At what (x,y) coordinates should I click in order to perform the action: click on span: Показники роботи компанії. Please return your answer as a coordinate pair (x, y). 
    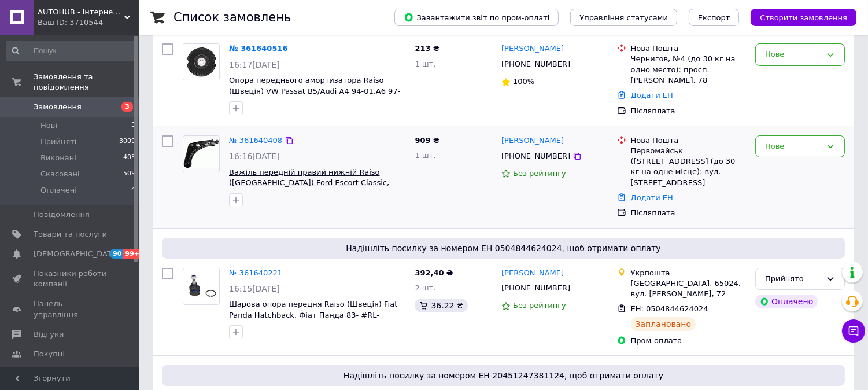
    Looking at the image, I should click on (70, 279).